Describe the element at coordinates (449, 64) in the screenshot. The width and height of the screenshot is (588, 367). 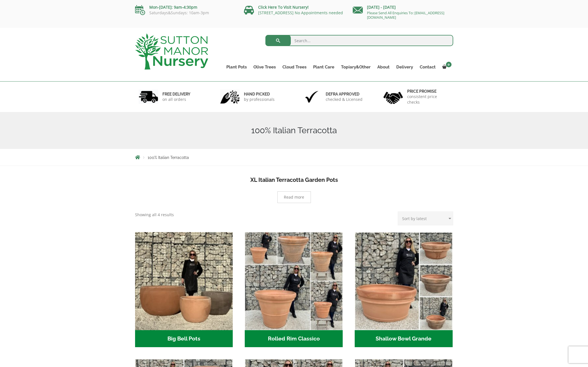
I see `span: 0` at that location.